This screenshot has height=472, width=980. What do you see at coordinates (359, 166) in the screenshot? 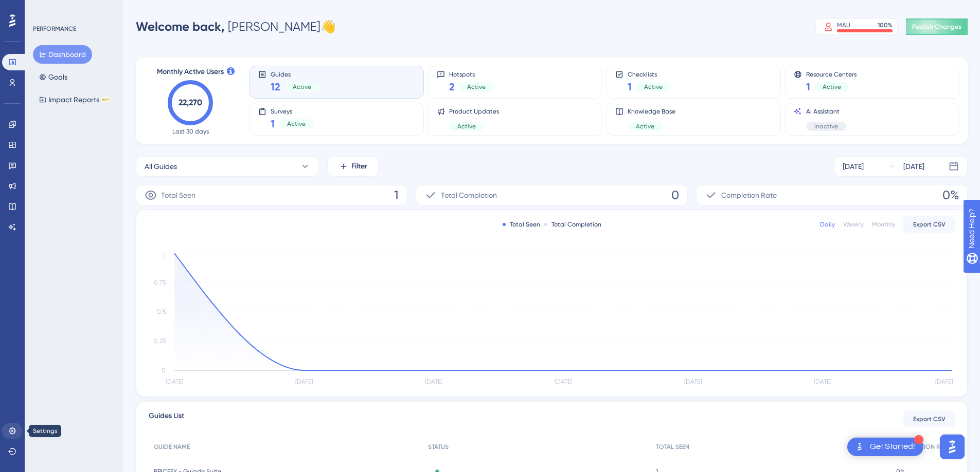
I see `span: Filter` at bounding box center [359, 166].